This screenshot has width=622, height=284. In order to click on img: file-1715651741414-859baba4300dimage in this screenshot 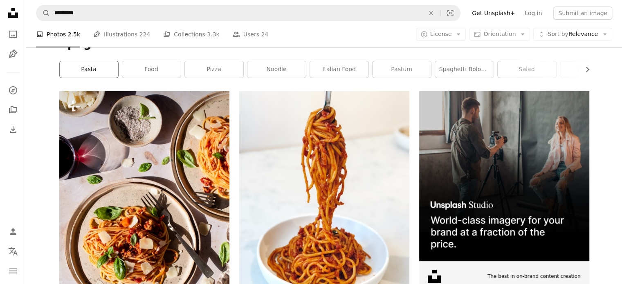, I will do `click(504, 176)`.